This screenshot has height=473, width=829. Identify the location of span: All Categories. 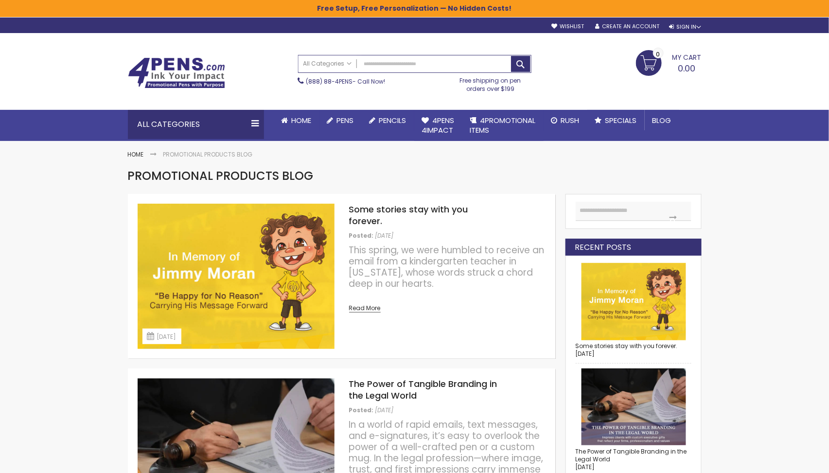
(328, 64).